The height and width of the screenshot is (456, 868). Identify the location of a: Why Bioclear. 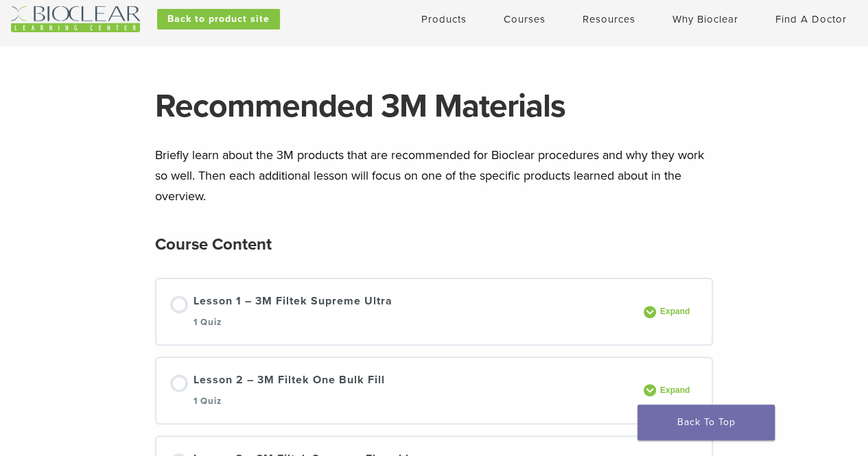
(706, 19).